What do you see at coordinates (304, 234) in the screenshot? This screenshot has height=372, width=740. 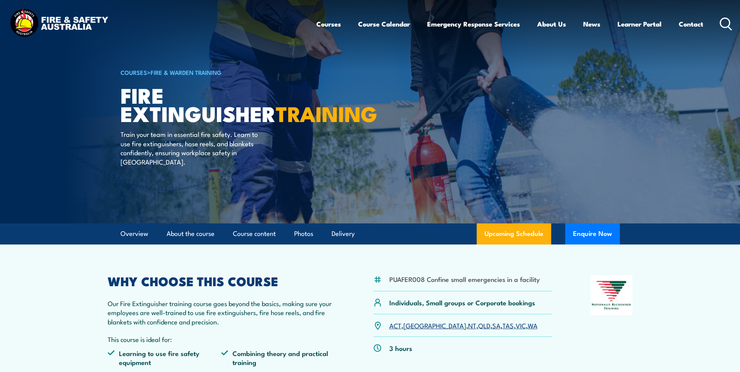 I see `a: Photos` at bounding box center [304, 234].